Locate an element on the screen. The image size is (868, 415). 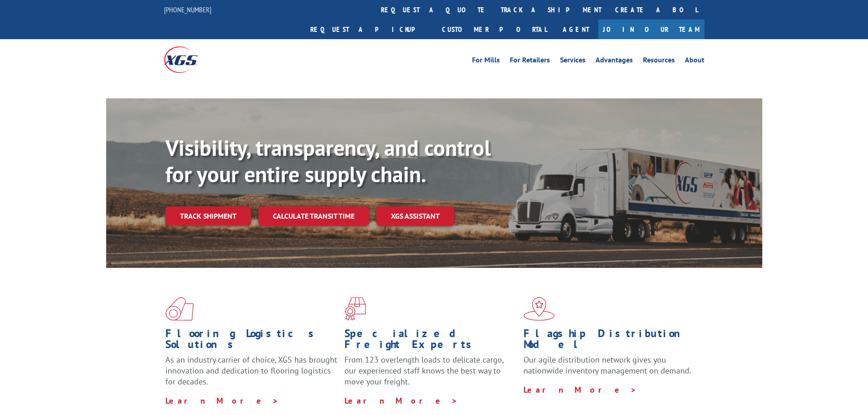
img: xgs-icon-flagship-distribution-model-red is located at coordinates (539, 309).